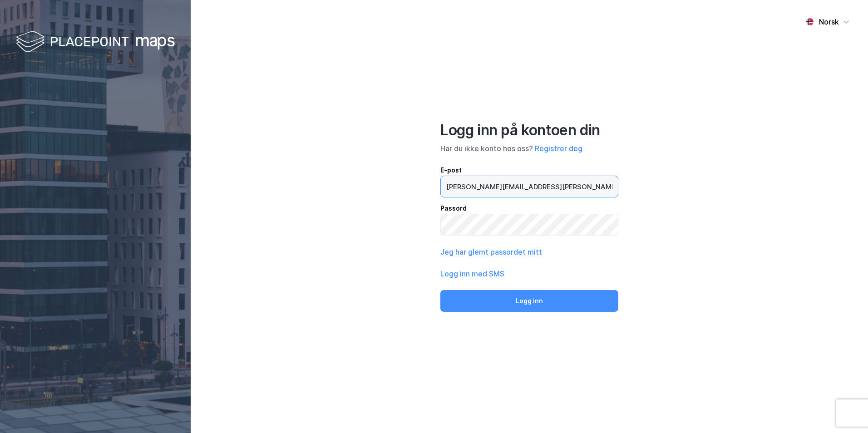 The height and width of the screenshot is (433, 868). I want to click on div: Kontrollprogram for chat, so click(845, 411).